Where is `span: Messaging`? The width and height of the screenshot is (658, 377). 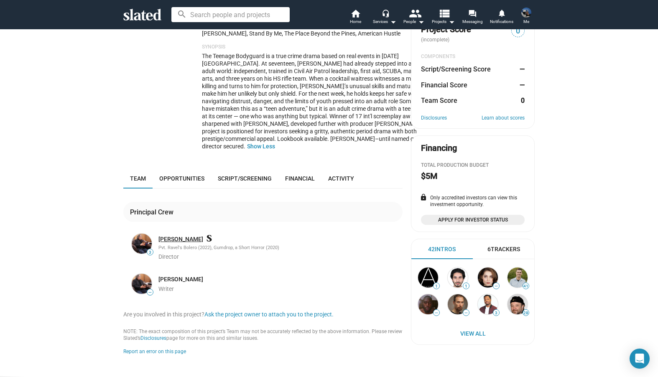 span: Messaging is located at coordinates (473, 22).